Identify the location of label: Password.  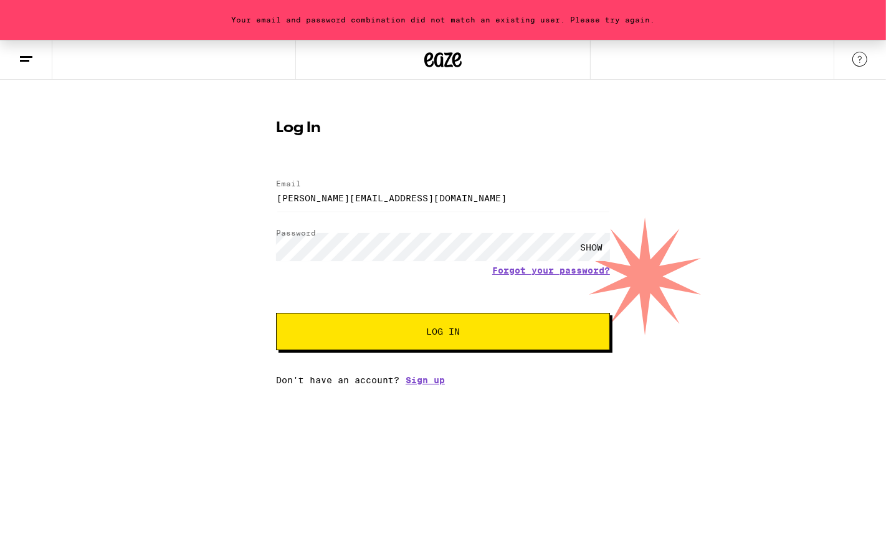
(296, 232).